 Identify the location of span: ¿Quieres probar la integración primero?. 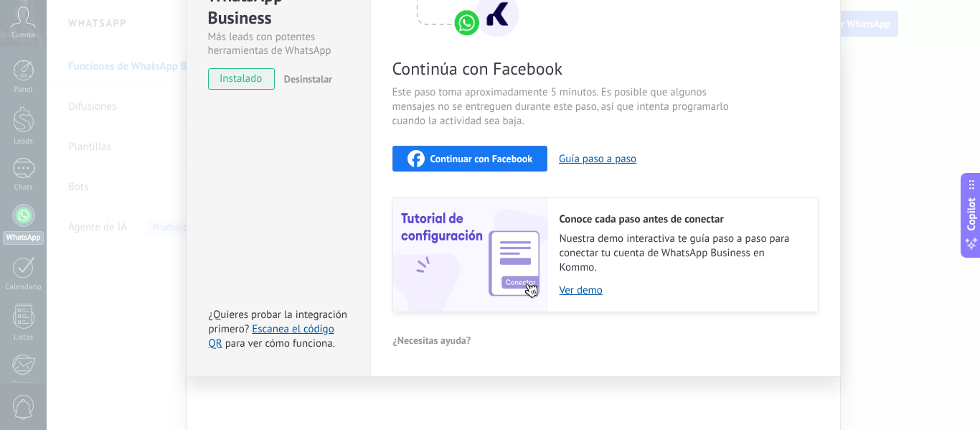
(278, 321).